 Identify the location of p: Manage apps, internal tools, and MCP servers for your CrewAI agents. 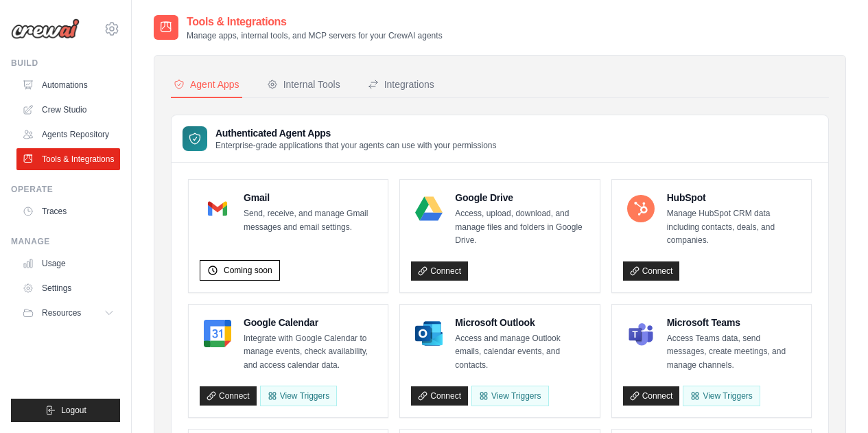
(314, 35).